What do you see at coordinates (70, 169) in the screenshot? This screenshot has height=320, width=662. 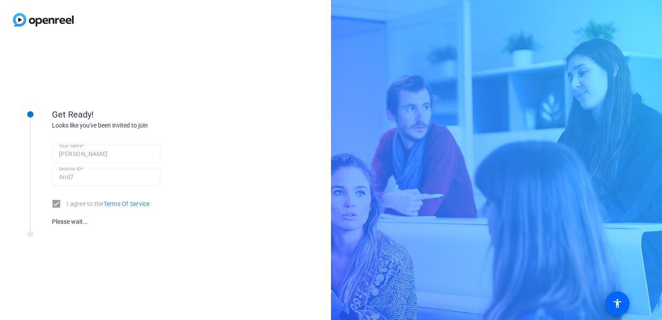 I see `mat-label: Session ID` at bounding box center [70, 169].